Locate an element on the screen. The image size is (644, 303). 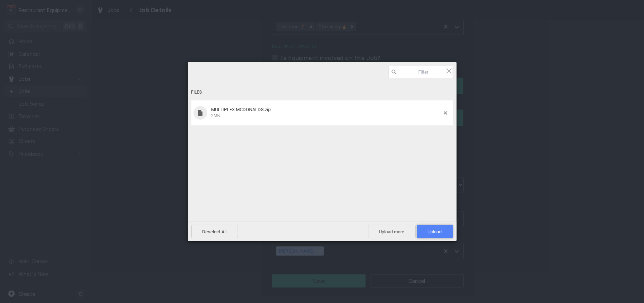
div: MULTIPLEX MCDONALDS.zip is located at coordinates (326, 113).